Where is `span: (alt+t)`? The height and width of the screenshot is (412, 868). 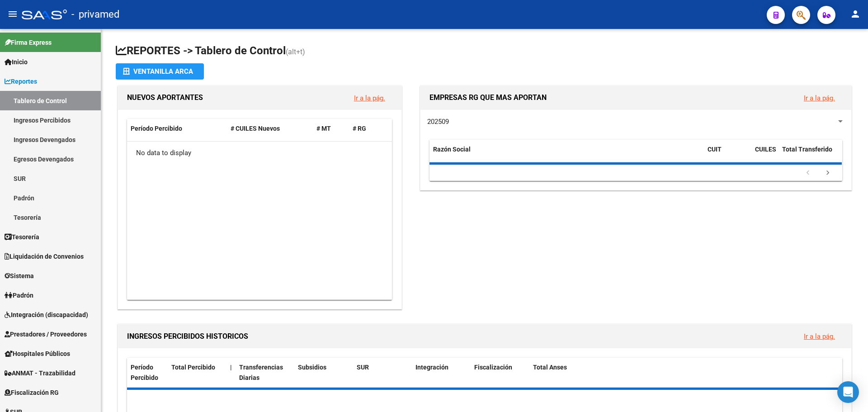
span: (alt+t) is located at coordinates (295, 52).